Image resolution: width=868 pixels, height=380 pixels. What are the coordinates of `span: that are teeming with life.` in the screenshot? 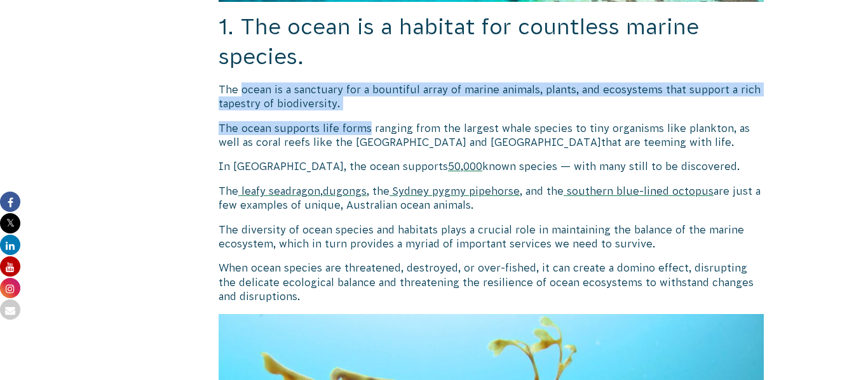 It's located at (667, 143).